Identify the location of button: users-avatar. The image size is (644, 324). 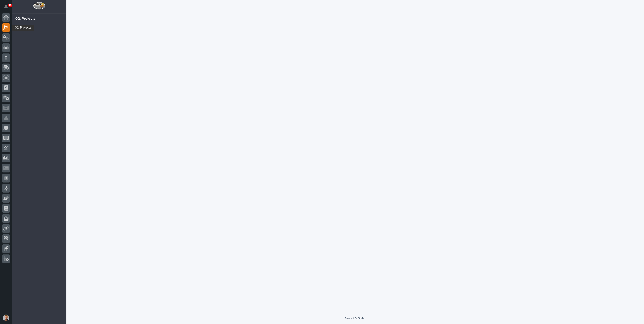
(6, 318).